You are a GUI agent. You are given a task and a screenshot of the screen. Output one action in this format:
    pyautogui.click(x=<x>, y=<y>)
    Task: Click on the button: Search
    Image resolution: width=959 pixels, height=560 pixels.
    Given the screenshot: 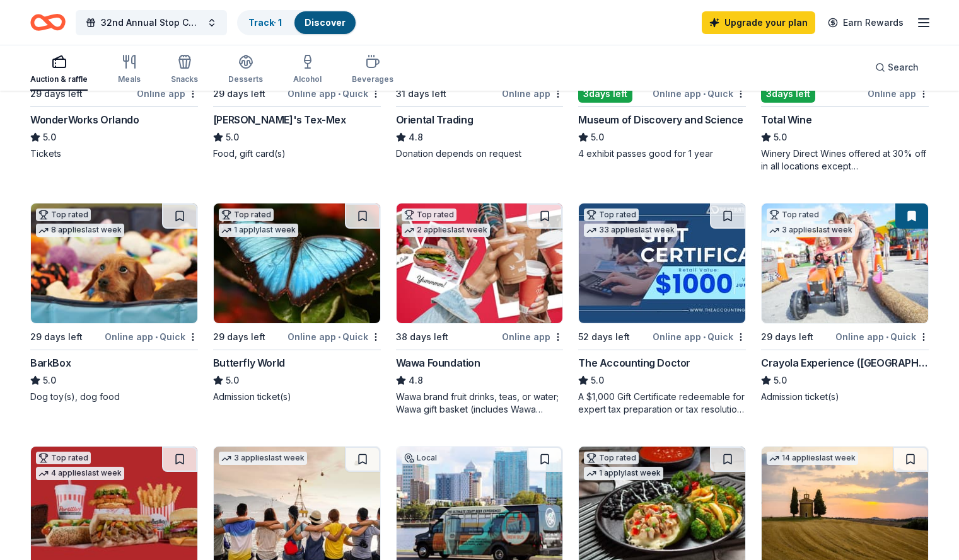 What is the action you would take?
    pyautogui.click(x=896, y=67)
    